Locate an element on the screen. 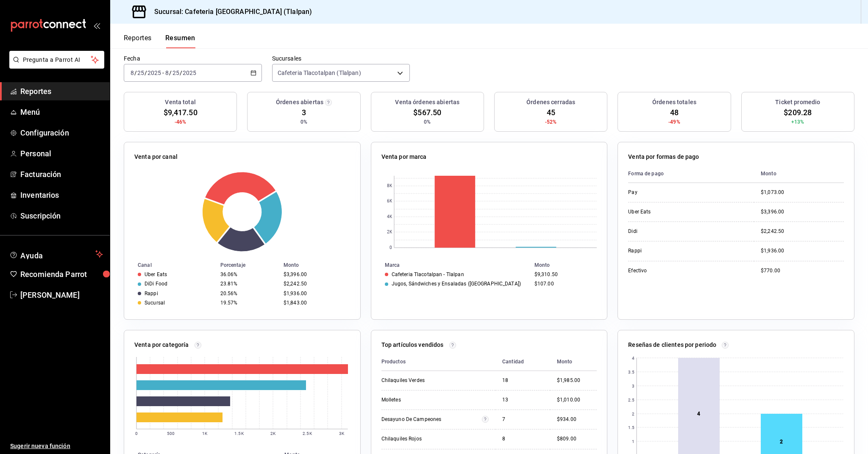 The width and height of the screenshot is (868, 454). div: navigation tabs is located at coordinates (160, 41).